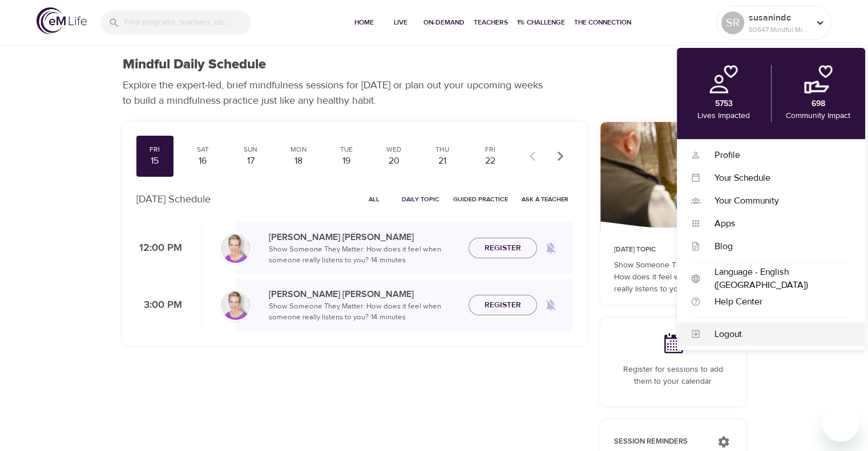 The height and width of the screenshot is (451, 868). Describe the element at coordinates (603, 22) in the screenshot. I see `span: The Connection` at that location.